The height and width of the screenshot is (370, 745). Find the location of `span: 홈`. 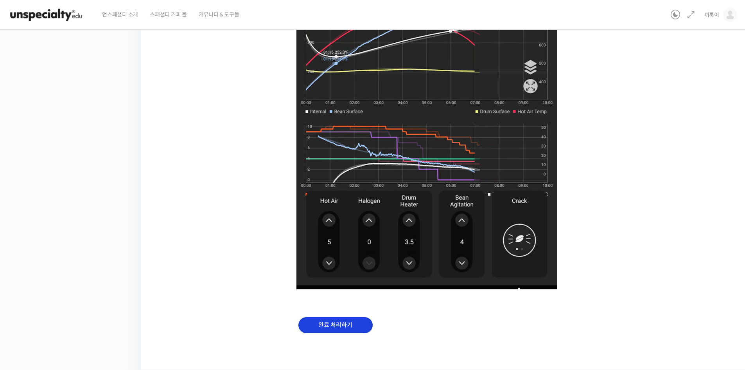

span: 홈 is located at coordinates (27, 263).